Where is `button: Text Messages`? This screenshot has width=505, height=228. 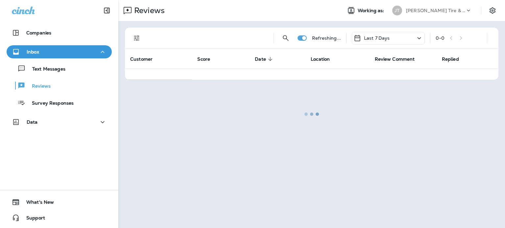
button: Text Messages is located at coordinates (59, 69).